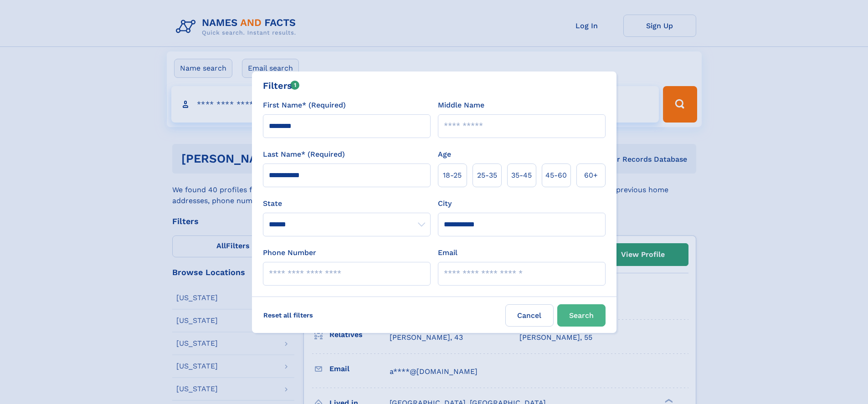  I want to click on label: Middle Name, so click(461, 105).